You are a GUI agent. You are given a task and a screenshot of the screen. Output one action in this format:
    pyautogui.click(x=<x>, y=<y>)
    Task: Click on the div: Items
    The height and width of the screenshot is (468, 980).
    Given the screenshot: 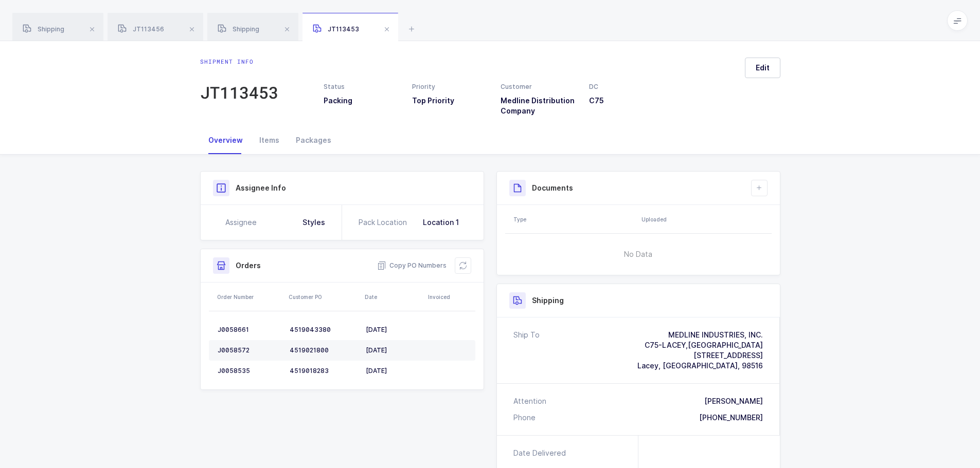 What is the action you would take?
    pyautogui.click(x=269, y=140)
    